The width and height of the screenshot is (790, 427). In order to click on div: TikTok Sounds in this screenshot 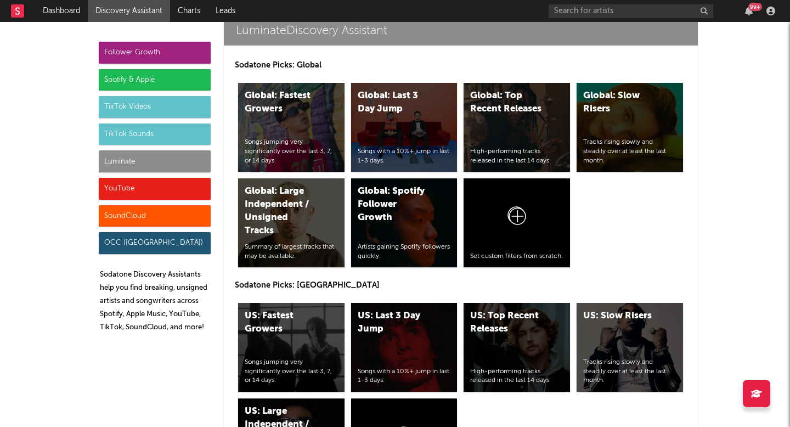, I will do `click(155, 134)`.